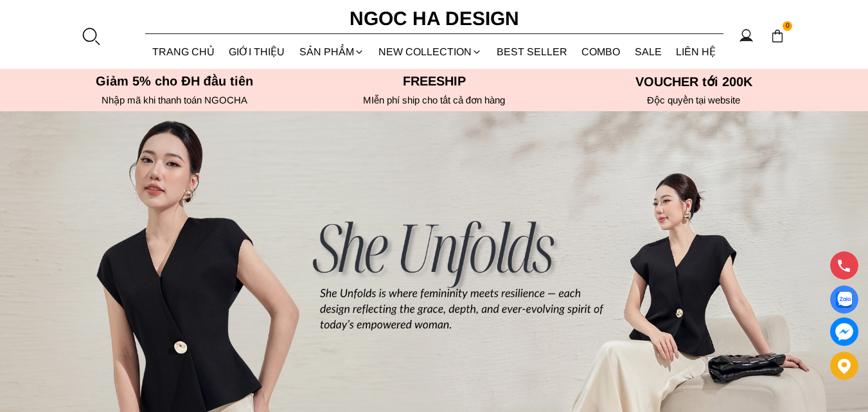 Image resolution: width=868 pixels, height=412 pixels. Describe the element at coordinates (332, 51) in the screenshot. I see `div: SẢN PHẨM` at that location.